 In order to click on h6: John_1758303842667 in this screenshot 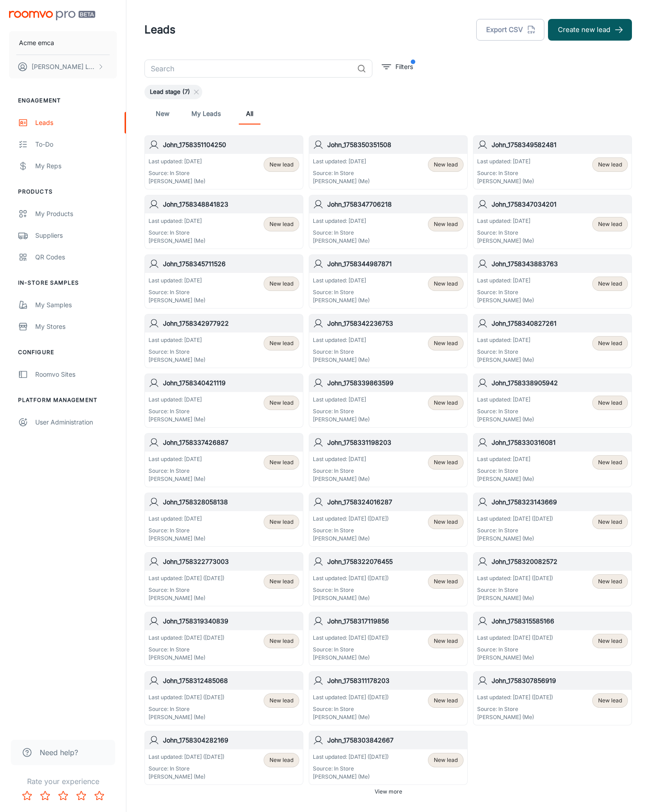, I will do `click(396, 740)`.